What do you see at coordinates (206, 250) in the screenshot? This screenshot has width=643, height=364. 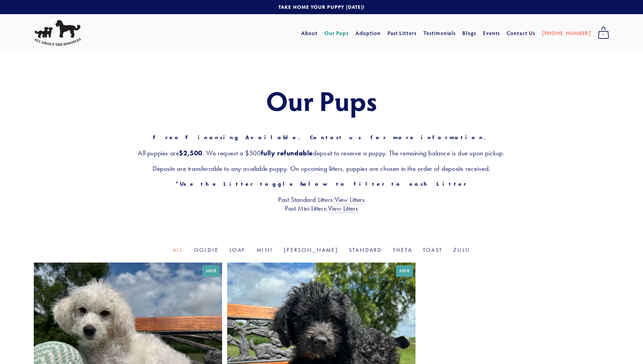 I see `a: Goldie` at bounding box center [206, 250].